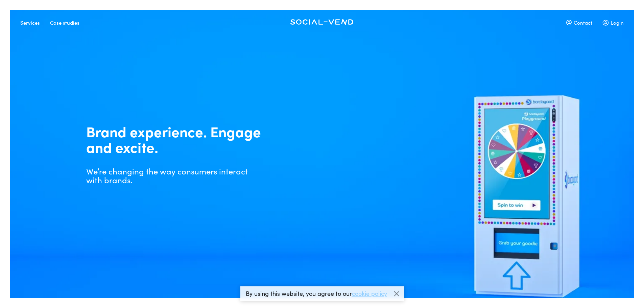 Image resolution: width=644 pixels, height=308 pixels. Describe the element at coordinates (70, 20) in the screenshot. I see `a: Case studies` at that location.